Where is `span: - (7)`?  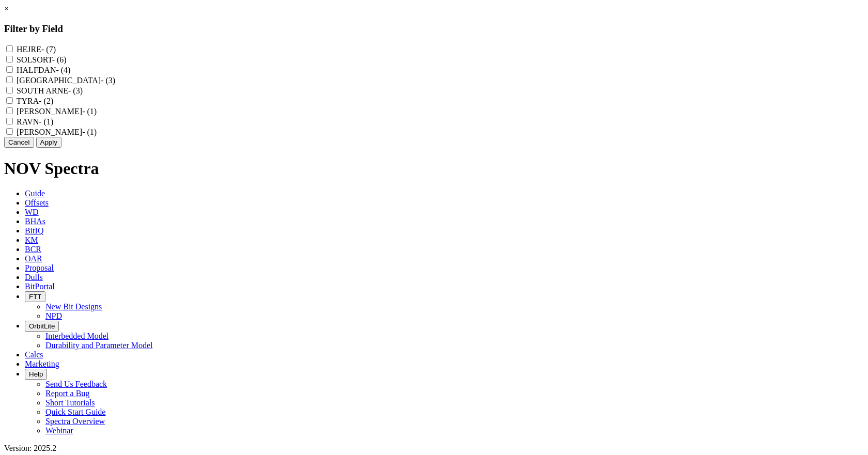 span: - (7) is located at coordinates (49, 49).